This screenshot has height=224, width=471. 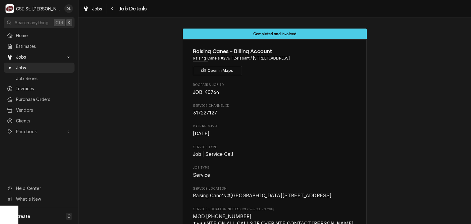 I want to click on span: Name, so click(x=275, y=51).